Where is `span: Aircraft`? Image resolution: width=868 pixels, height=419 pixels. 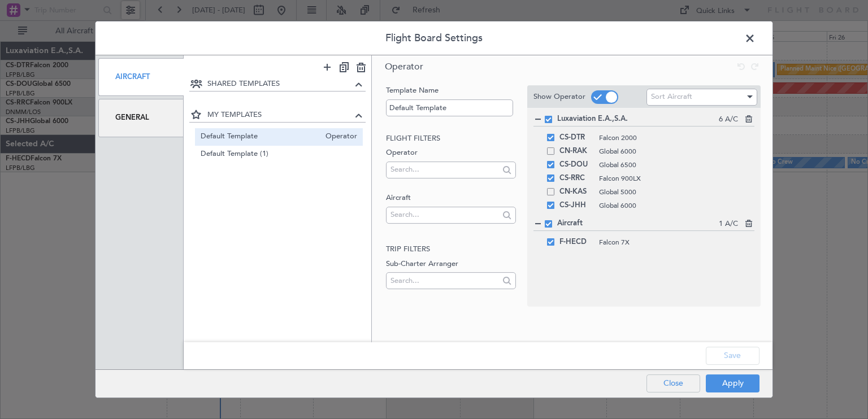
span: Aircraft is located at coordinates (638, 224).